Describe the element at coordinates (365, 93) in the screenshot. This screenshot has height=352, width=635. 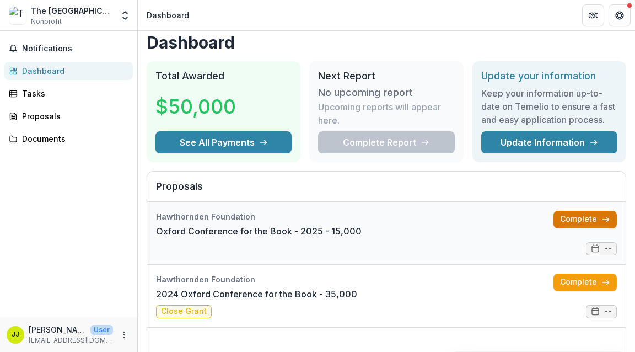
I see `h3: No upcoming report` at that location.